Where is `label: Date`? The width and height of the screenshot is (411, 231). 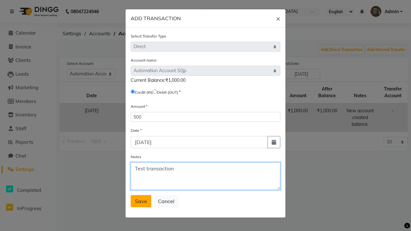
label: Date is located at coordinates (136, 131).